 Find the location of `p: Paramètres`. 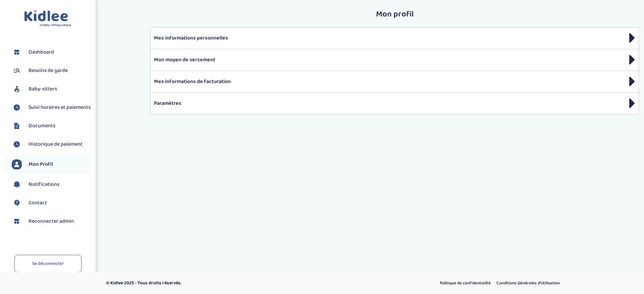

p: Paramètres is located at coordinates (394, 104).